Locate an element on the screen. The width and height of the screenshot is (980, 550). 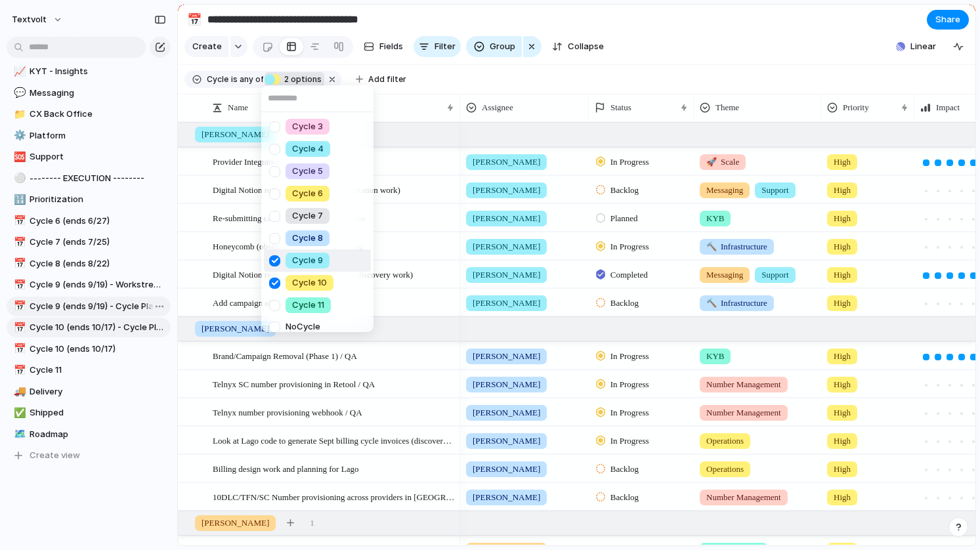
span: Cycle 7 is located at coordinates (307, 216).